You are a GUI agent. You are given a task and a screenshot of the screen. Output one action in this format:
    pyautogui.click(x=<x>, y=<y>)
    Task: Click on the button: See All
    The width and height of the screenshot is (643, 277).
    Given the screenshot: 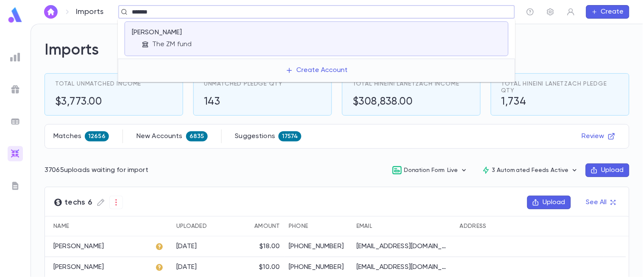 What is the action you would take?
    pyautogui.click(x=601, y=203)
    